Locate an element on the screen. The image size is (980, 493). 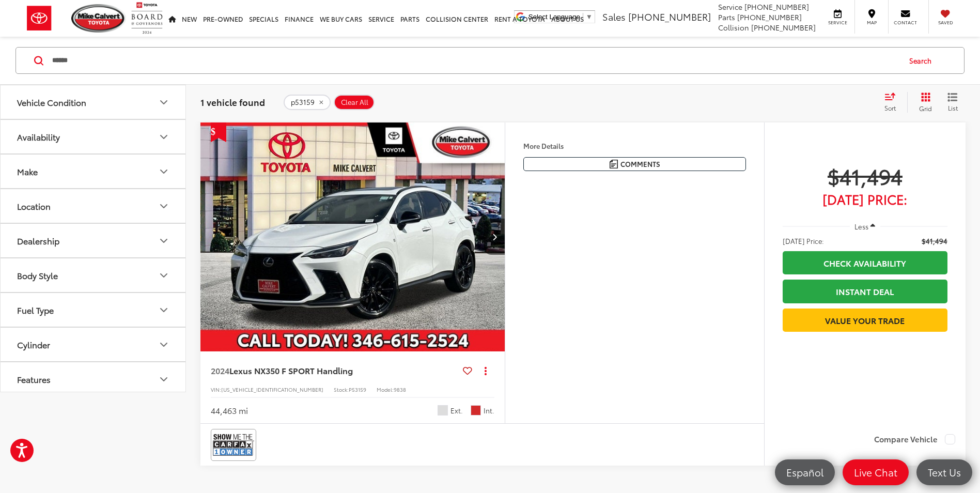
input: Search by Make, Model, or Keyword is located at coordinates (475, 61).